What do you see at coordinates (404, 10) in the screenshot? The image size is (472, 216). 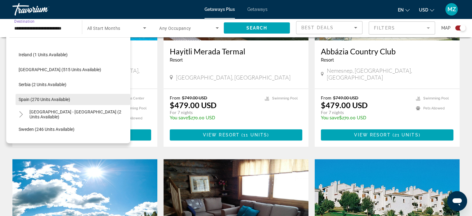 I see `button: Change language` at bounding box center [404, 10].